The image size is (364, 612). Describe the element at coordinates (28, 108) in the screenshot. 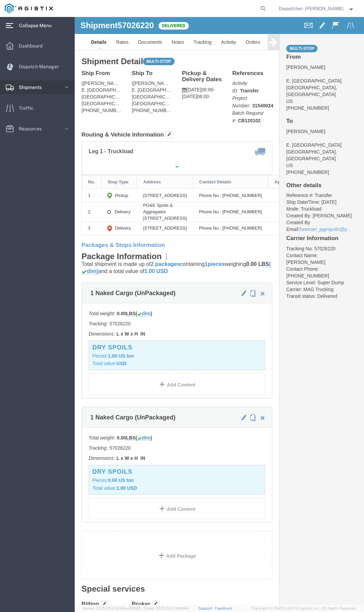

I see `span: Traffic` at that location.